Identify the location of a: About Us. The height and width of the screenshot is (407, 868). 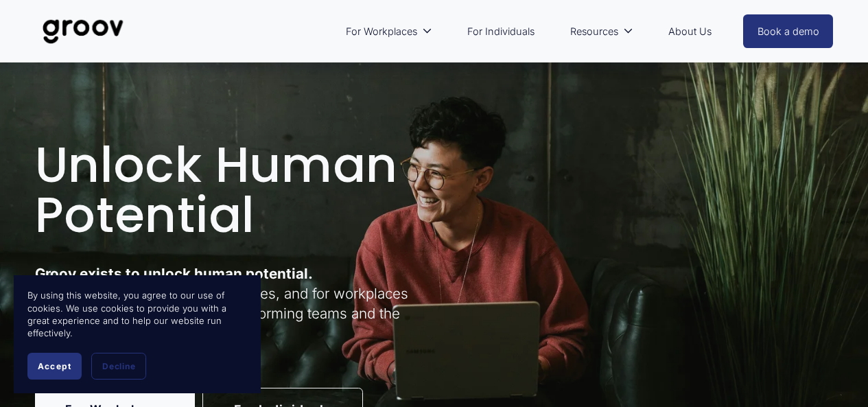
(690, 31).